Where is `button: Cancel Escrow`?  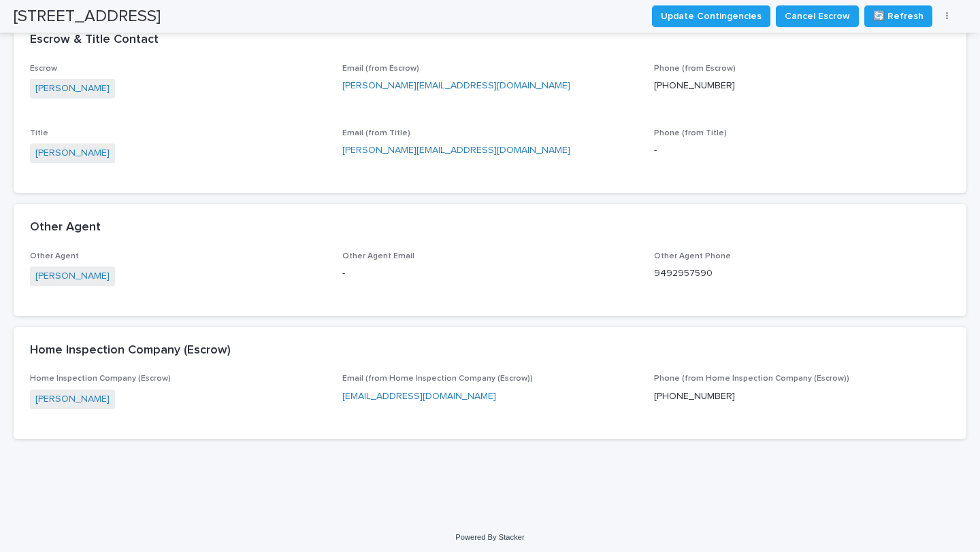 button: Cancel Escrow is located at coordinates (818, 16).